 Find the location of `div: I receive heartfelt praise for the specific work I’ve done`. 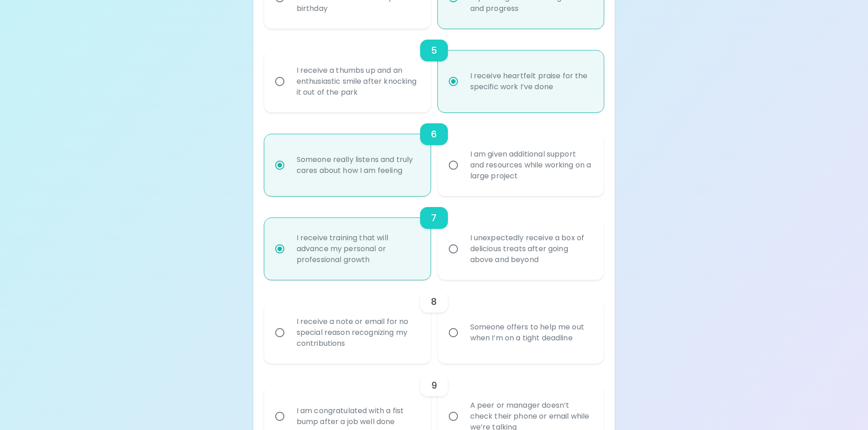

div: I receive heartfelt praise for the specific work I’ve done is located at coordinates (531, 81).